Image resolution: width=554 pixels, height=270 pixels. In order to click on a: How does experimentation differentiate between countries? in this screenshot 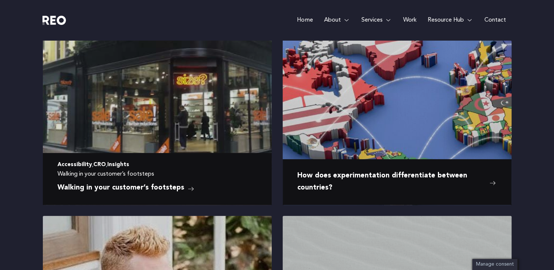, I will do `click(397, 182)`.